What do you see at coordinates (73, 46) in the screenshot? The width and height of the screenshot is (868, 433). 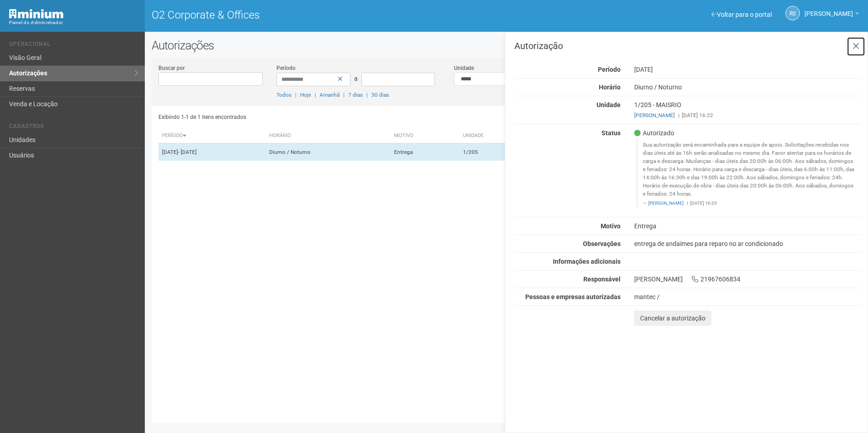 I see `li: Operacional` at bounding box center [73, 46].